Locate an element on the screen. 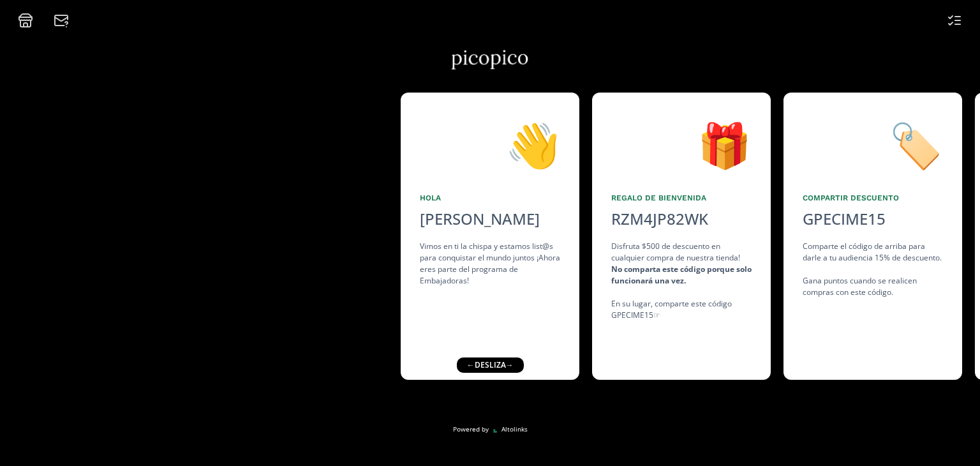  div: GPECIME15 is located at coordinates (844, 219).